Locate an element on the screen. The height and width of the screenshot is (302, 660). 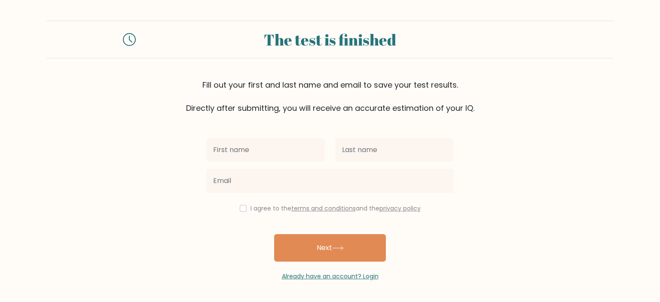
div: The test is finished is located at coordinates (330, 40).